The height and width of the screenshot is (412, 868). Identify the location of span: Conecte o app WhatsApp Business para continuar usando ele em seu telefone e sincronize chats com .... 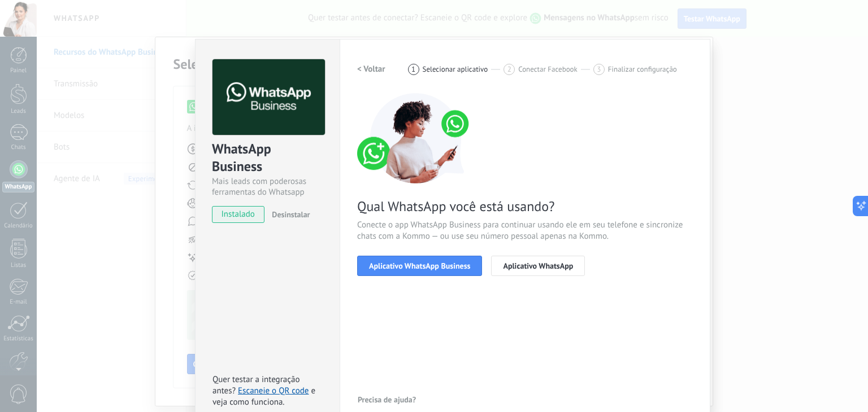
(524, 231).